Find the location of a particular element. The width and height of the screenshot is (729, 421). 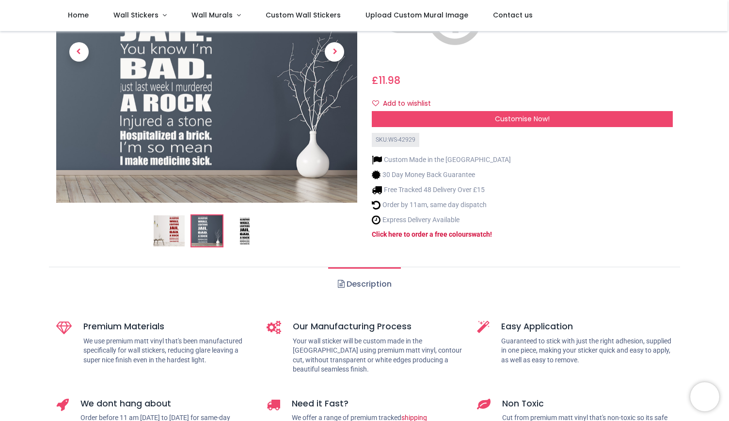

h5: We dont hang about is located at coordinates (166, 403).